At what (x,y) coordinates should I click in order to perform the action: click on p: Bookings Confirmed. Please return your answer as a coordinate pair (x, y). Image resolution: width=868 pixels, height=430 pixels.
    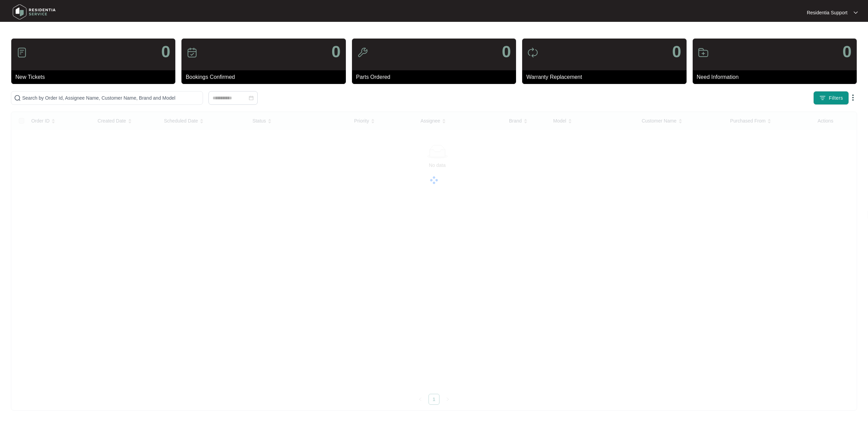
    Looking at the image, I should click on (265, 77).